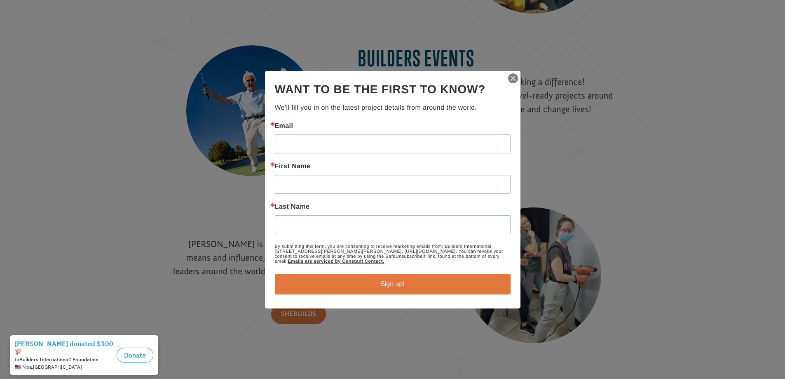  I want to click on img: emoji partyPopper, so click(18, 21).